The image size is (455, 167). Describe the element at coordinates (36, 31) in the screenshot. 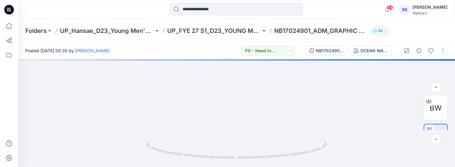

I see `p: Folders` at that location.